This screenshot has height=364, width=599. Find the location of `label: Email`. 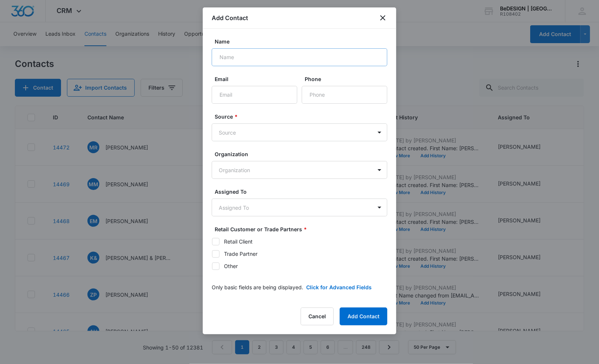

label: Email is located at coordinates (257, 79).